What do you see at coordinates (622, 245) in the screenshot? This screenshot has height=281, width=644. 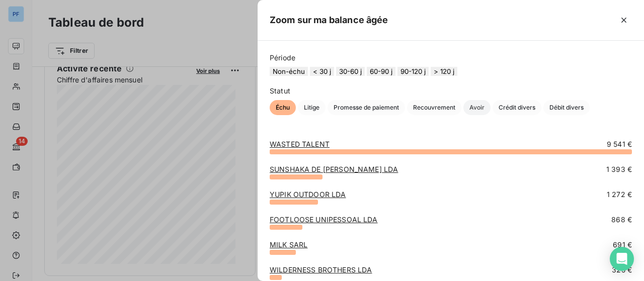 I see `span: 691 €` at bounding box center [622, 245].